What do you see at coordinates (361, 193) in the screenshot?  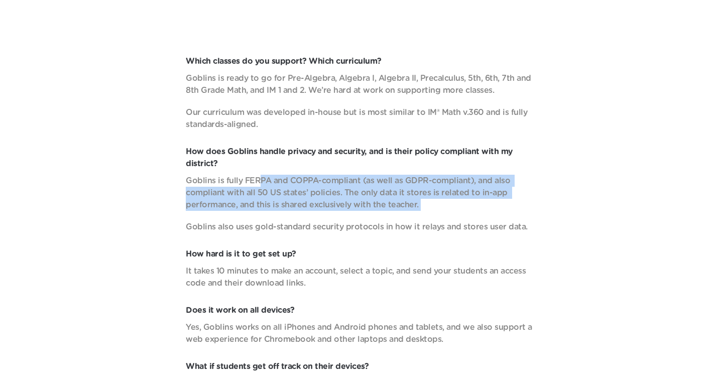 I see `p: Goblins is fully FERPA and COPPA-compliant (as well as GDPR-compliant), and also compliant with a...` at bounding box center [361, 193].